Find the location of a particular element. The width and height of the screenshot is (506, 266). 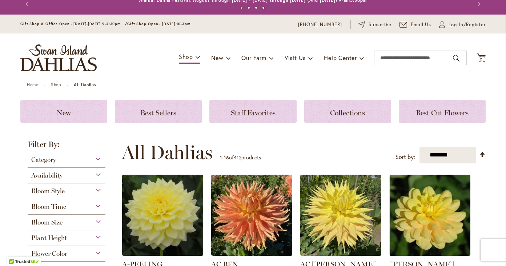

span: Shop is located at coordinates (186, 56).